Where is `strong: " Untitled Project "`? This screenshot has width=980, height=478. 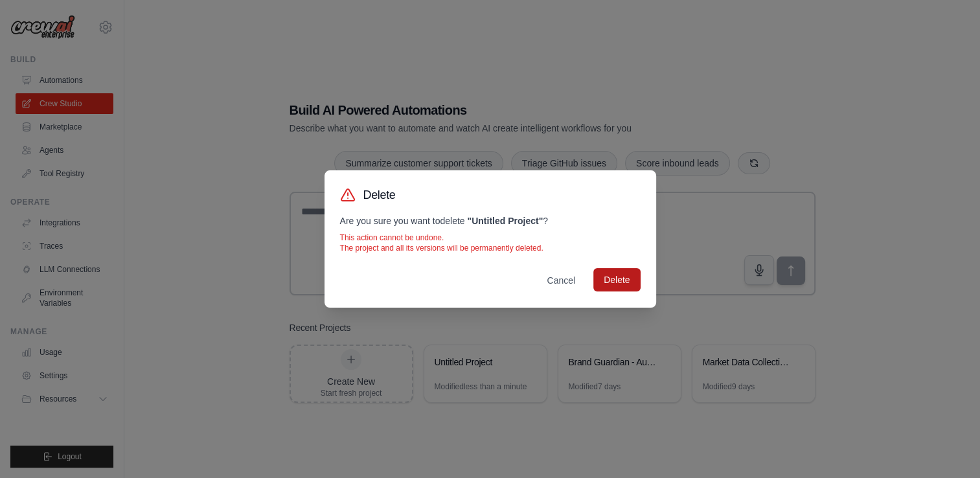
strong: " Untitled Project " is located at coordinates (505, 221).